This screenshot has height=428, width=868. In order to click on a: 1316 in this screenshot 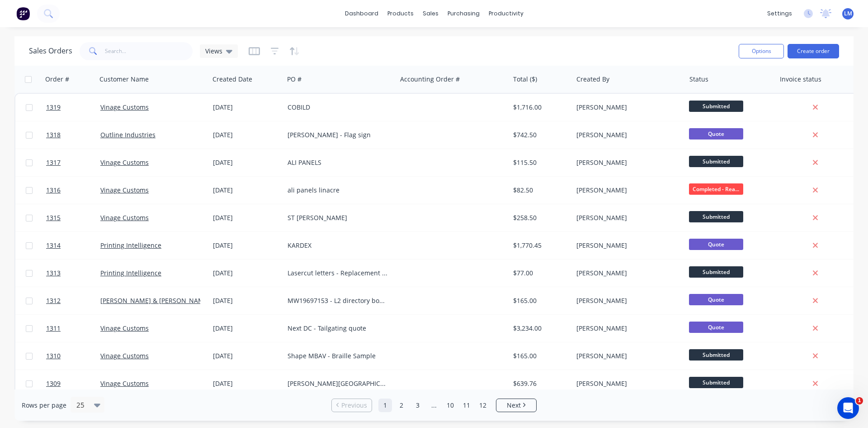, I will do `click(74, 191)`.